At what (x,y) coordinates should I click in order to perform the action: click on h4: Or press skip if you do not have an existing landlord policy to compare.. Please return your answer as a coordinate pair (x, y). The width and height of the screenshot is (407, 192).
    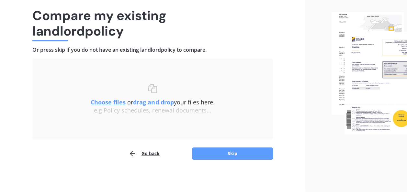
    Looking at the image, I should click on (153, 50).